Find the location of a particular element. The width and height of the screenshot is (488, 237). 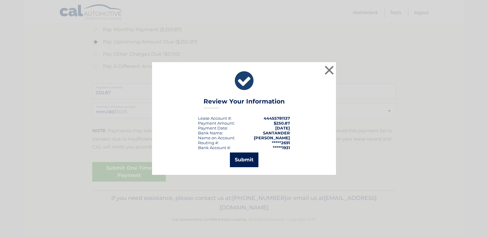

div: Payment Amount: is located at coordinates (216, 123).